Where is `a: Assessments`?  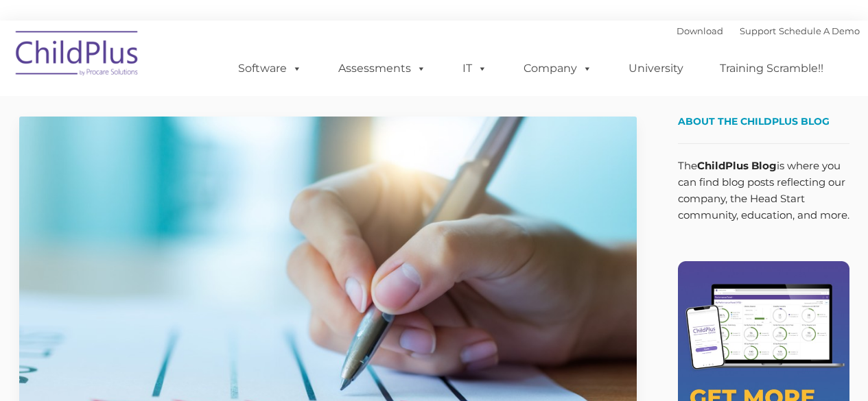 a: Assessments is located at coordinates (382, 68).